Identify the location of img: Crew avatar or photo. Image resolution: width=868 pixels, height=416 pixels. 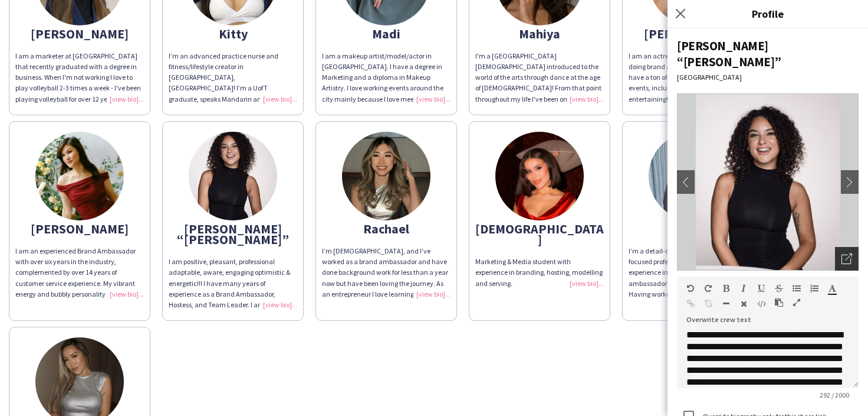
(768, 182).